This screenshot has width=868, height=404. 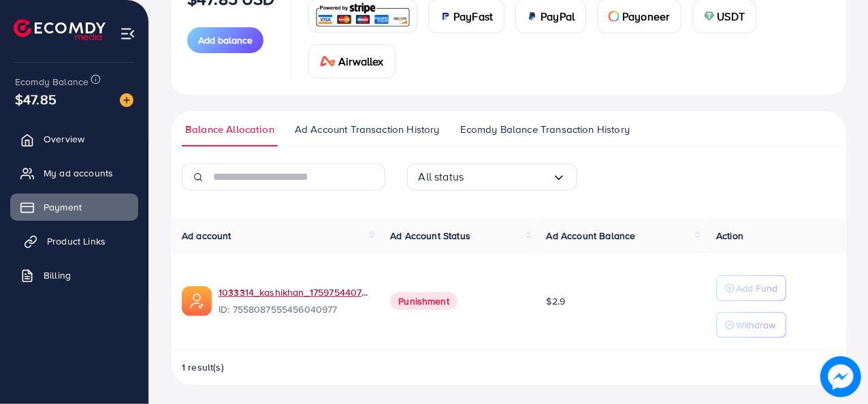 What do you see at coordinates (293, 309) in the screenshot?
I see `span: ID: 7558087555456040977` at bounding box center [293, 309].